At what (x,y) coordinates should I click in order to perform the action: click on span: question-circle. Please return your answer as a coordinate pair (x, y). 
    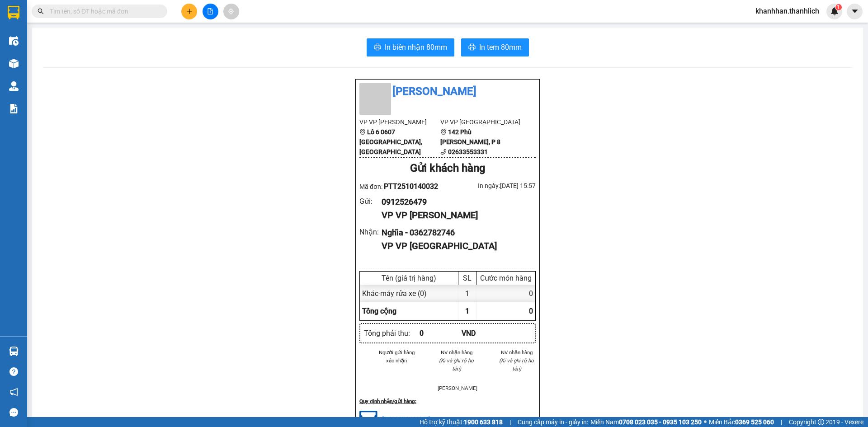
    Looking at the image, I should click on (14, 371).